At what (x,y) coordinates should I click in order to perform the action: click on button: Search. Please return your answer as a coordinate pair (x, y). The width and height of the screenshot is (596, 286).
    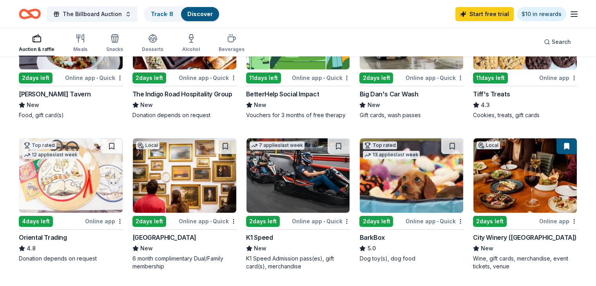
    Looking at the image, I should click on (558, 42).